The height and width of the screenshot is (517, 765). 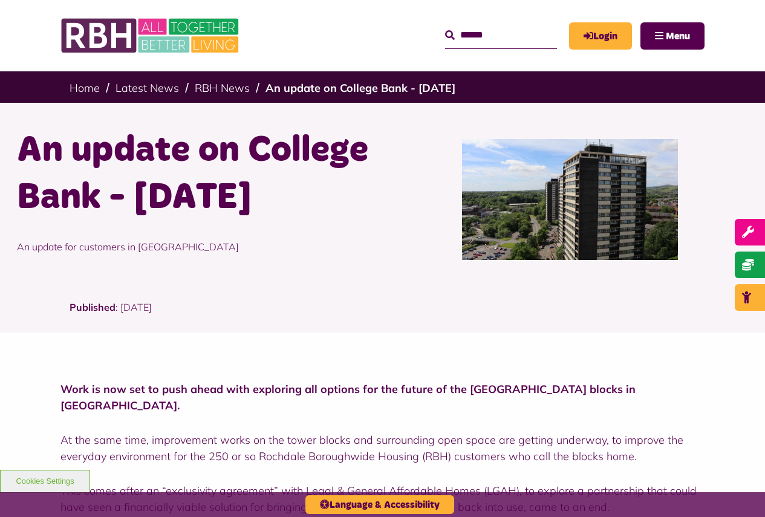 What do you see at coordinates (382, 499) in the screenshot?
I see `p: This comes after an “exclusivity agreement” with Legal & General Affordable Homes (LGAH), to expl...` at bounding box center [382, 499].